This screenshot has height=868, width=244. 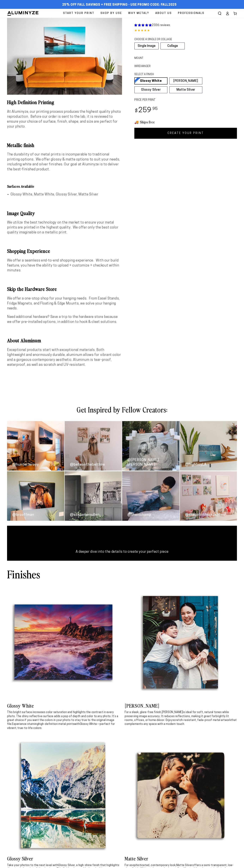 What do you see at coordinates (119, 5) in the screenshot?
I see `span: 25% off FALL Savings + Free Shipping - Use Promo Code: FALL2025` at bounding box center [119, 5].